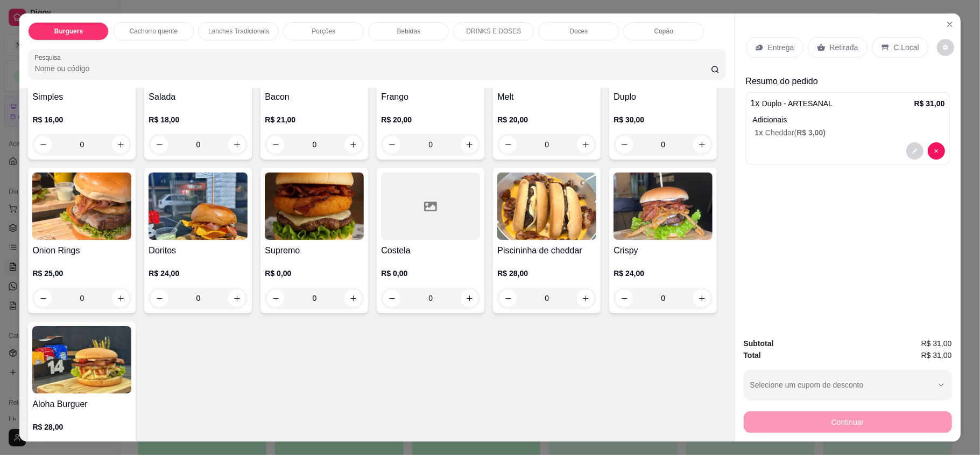  What do you see at coordinates (546, 251) in the screenshot?
I see `h4: Piscininha de cheddar` at bounding box center [546, 251].